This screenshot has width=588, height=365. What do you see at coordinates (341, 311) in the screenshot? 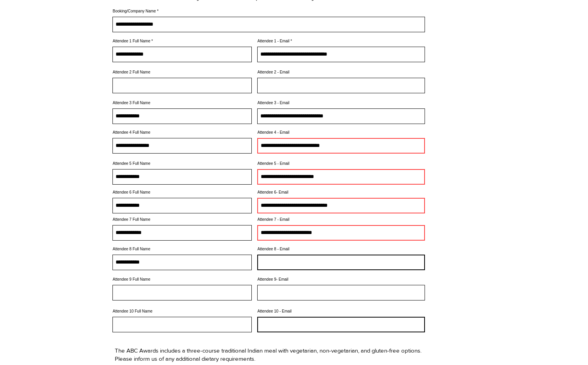
I see `label: Attendee 10 - Email` at bounding box center [341, 311].